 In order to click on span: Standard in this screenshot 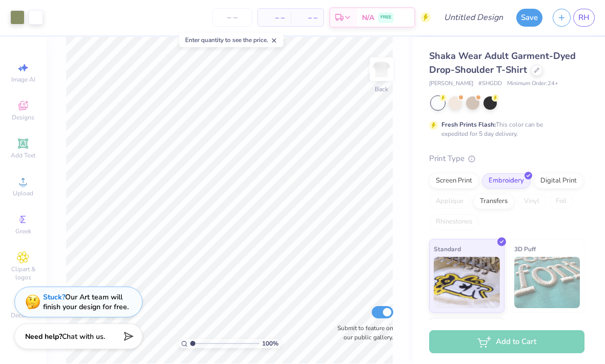, I will do `click(447, 249)`.